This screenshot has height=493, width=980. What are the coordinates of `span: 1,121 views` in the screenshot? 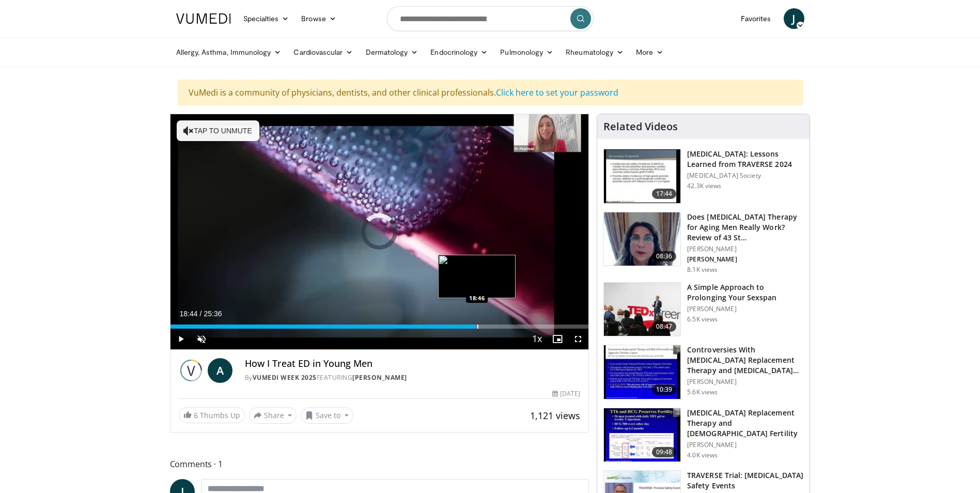 It's located at (555, 416).